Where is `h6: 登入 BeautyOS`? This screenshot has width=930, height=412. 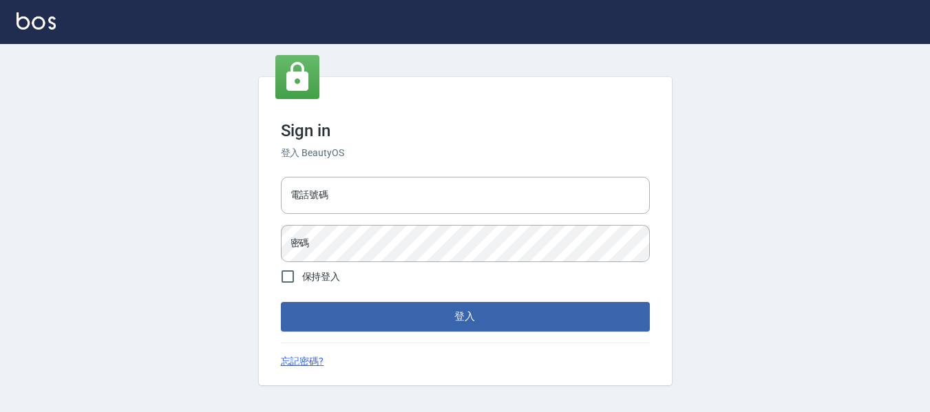
h6: 登入 BeautyOS is located at coordinates (466, 153).